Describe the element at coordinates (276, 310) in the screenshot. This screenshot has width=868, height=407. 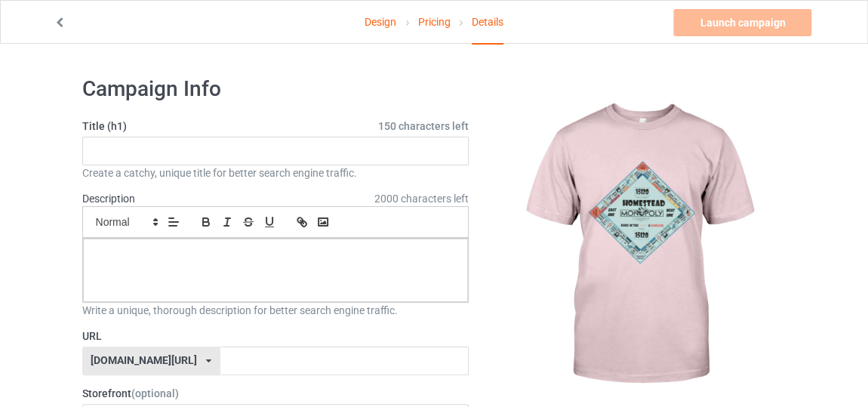
I see `div: Write a unique, thorough description for better search engine traffic.` at that location.